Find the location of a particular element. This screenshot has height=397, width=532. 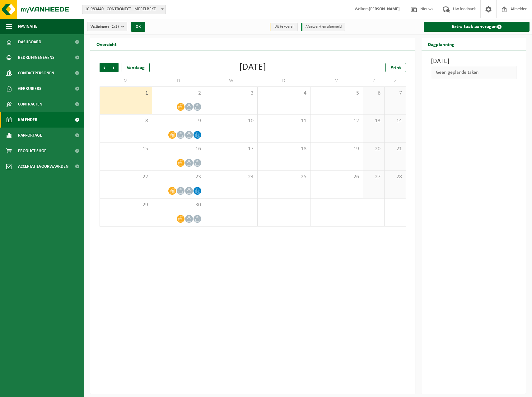

span: 21 is located at coordinates (395, 149).